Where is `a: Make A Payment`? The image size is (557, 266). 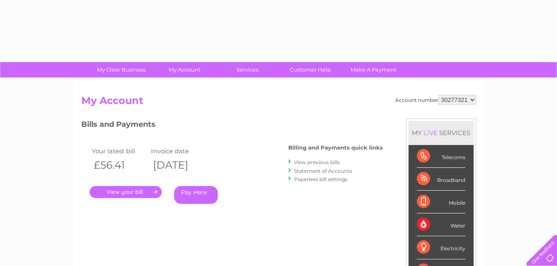
a: Make A Payment is located at coordinates (373, 70).